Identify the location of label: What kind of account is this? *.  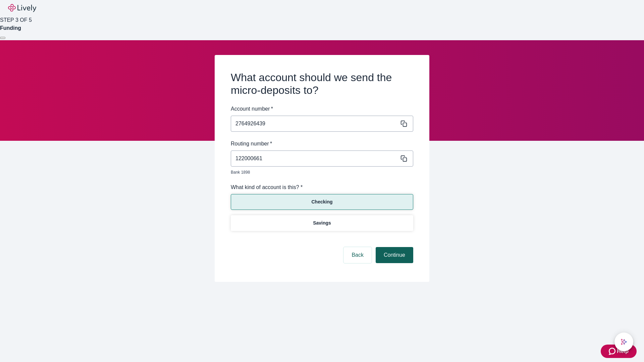
(267, 187).